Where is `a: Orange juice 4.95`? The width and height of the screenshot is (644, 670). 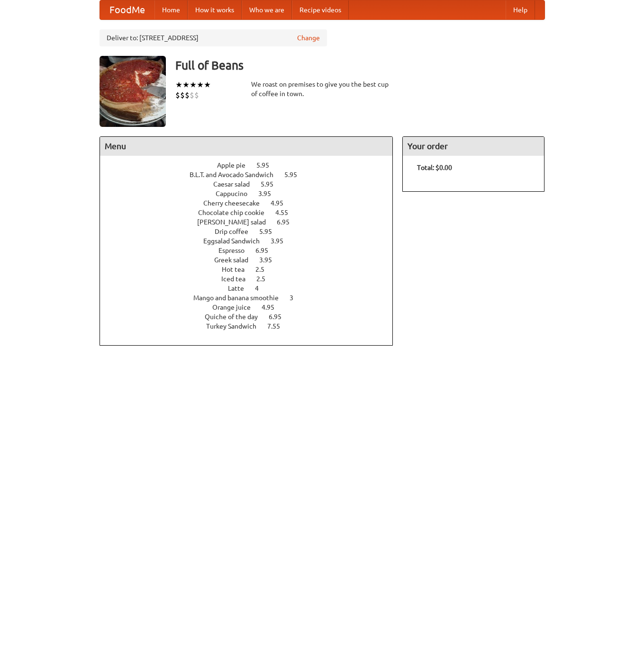 a: Orange juice 4.95 is located at coordinates (252, 308).